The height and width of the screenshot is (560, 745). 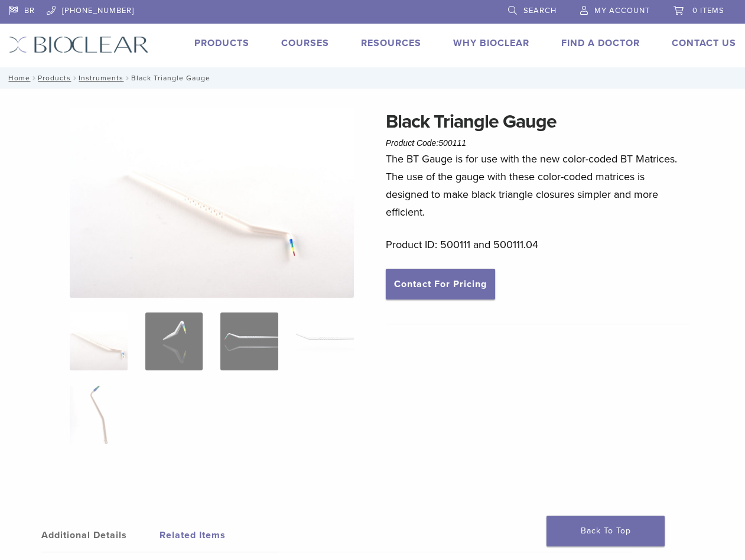 What do you see at coordinates (212, 203) in the screenshot?
I see `img: Black Triangle Gauge-1` at bounding box center [212, 203].